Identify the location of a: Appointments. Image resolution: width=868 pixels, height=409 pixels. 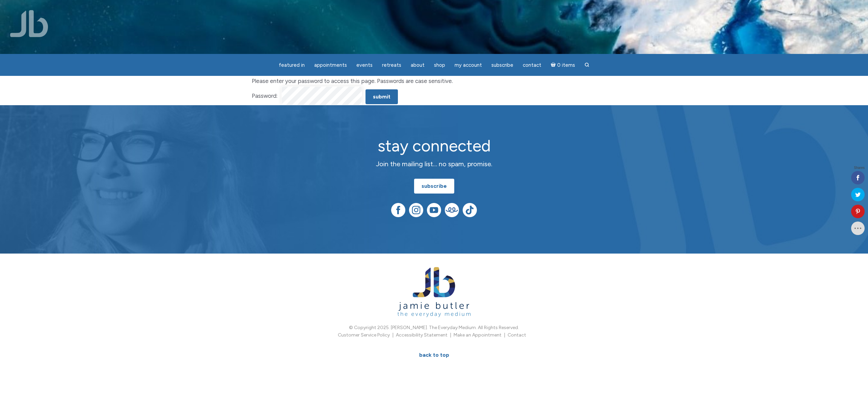
(331, 65).